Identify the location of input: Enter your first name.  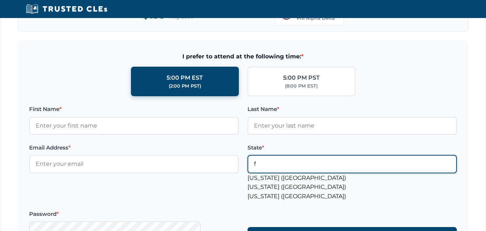
(134, 126).